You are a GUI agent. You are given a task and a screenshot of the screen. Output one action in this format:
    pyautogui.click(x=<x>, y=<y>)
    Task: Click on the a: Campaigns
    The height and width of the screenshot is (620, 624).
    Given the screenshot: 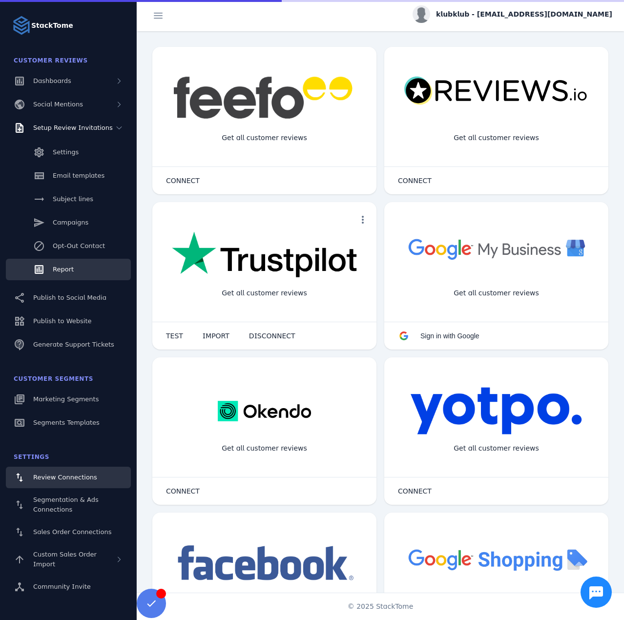 What is the action you would take?
    pyautogui.click(x=68, y=223)
    